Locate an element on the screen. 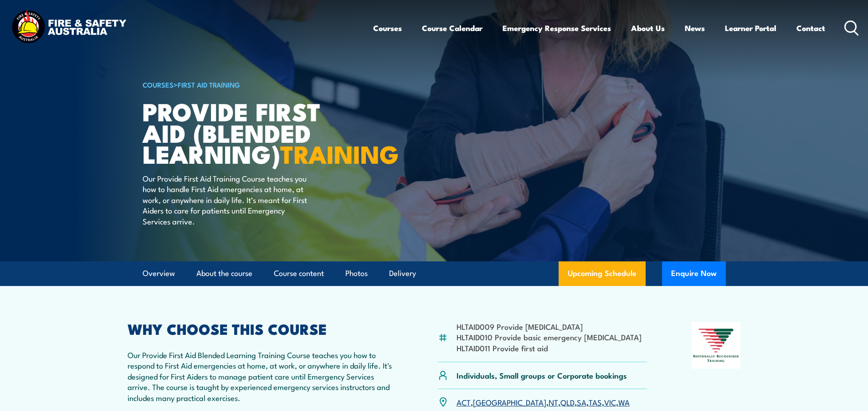  a: Upcoming Schedule is located at coordinates (602, 274).